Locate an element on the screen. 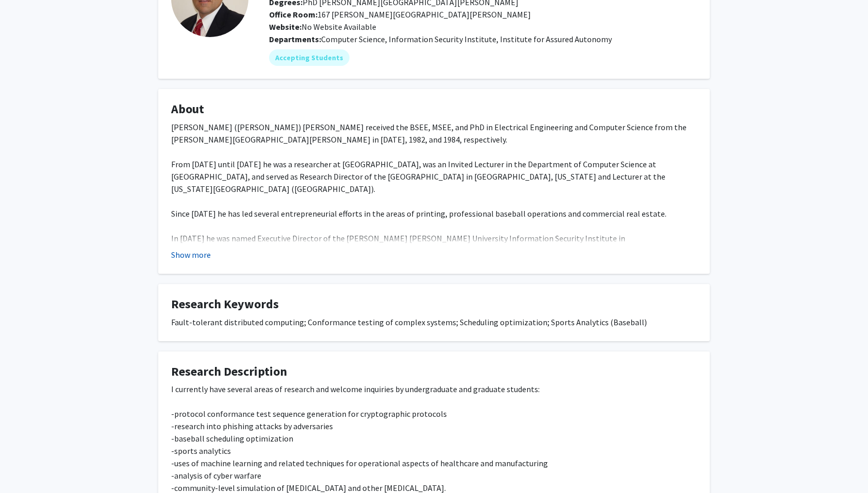 The image size is (868, 493). mat-chip: Accepting Students is located at coordinates (309, 57).